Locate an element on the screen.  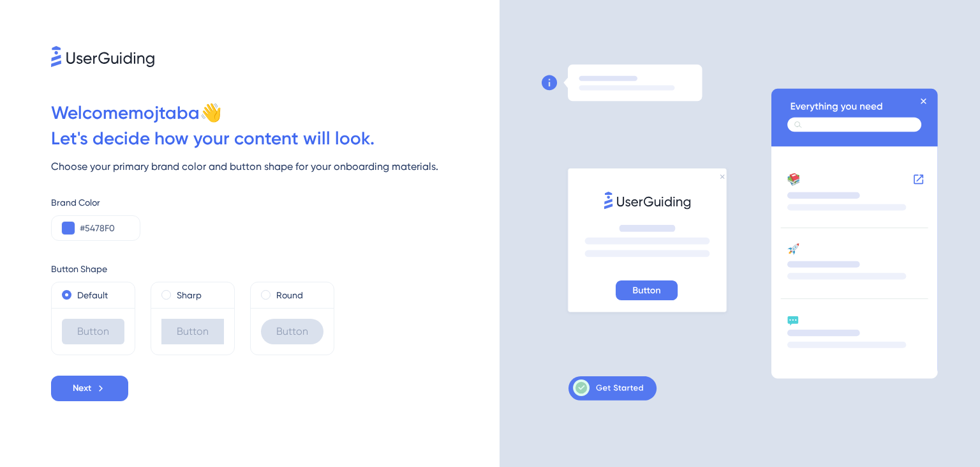
div: Choose your primary brand color and button shape for your onboarding materials. is located at coordinates (275, 167).